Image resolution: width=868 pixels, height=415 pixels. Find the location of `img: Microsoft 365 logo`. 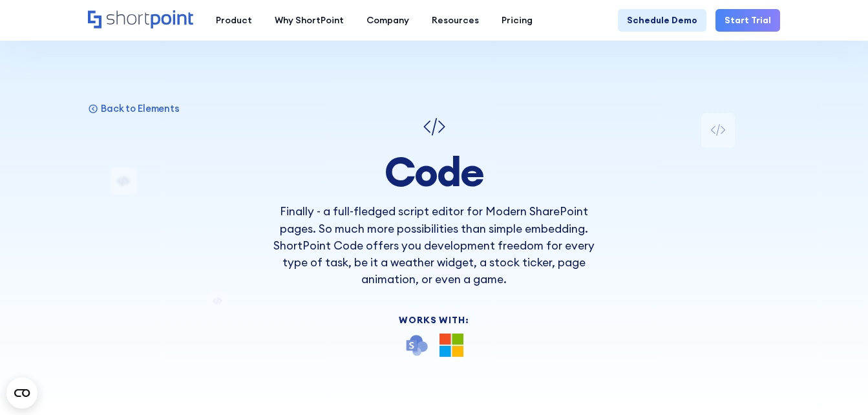

img: Microsoft 365 logo is located at coordinates (451, 345).